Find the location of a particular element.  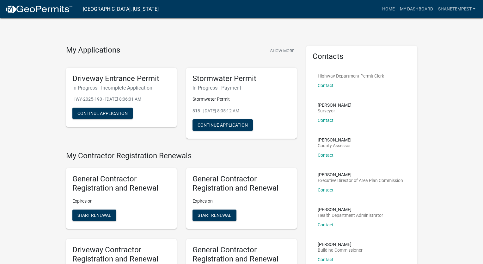

h5: Stormwater Permit is located at coordinates (242, 78).